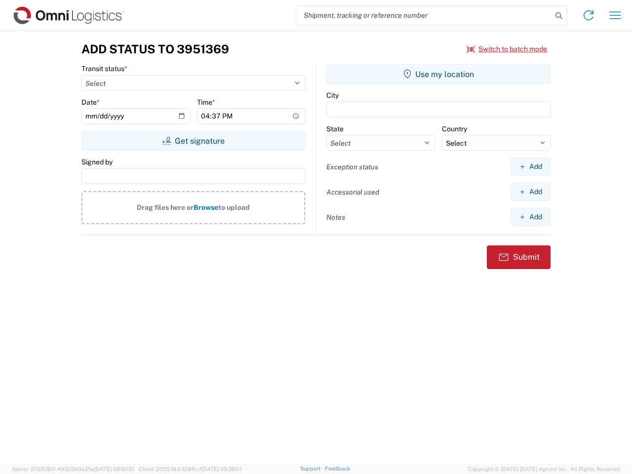  What do you see at coordinates (90, 102) in the screenshot?
I see `label: Date` at bounding box center [90, 102].